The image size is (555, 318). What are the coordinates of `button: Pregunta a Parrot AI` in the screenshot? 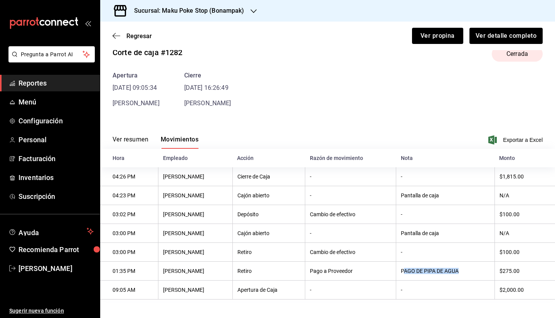 It's located at (52, 54).